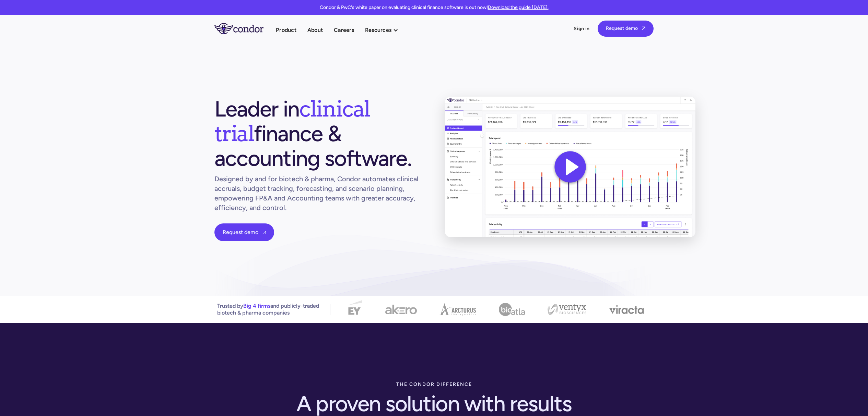 The image size is (868, 416). Describe the element at coordinates (315, 30) in the screenshot. I see `a: About` at that location.